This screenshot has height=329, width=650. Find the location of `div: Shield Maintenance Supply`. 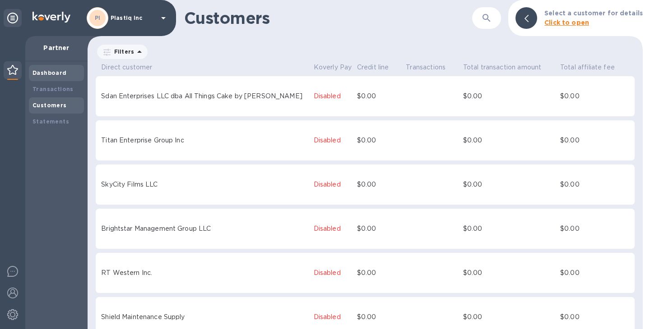

div: Shield Maintenance Supply is located at coordinates (205, 317).